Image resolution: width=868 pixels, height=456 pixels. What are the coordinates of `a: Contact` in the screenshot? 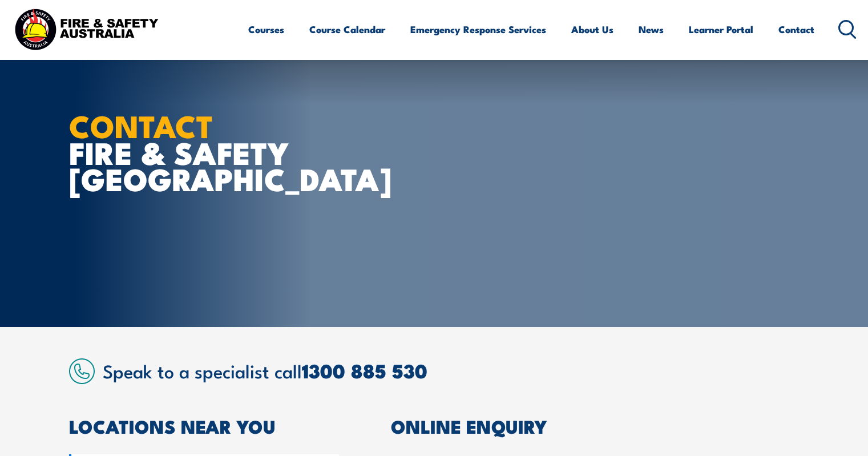 It's located at (796, 29).